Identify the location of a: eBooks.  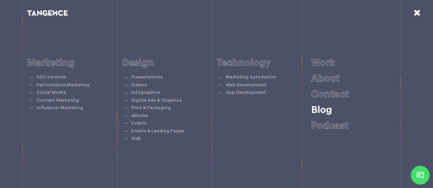
(140, 115).